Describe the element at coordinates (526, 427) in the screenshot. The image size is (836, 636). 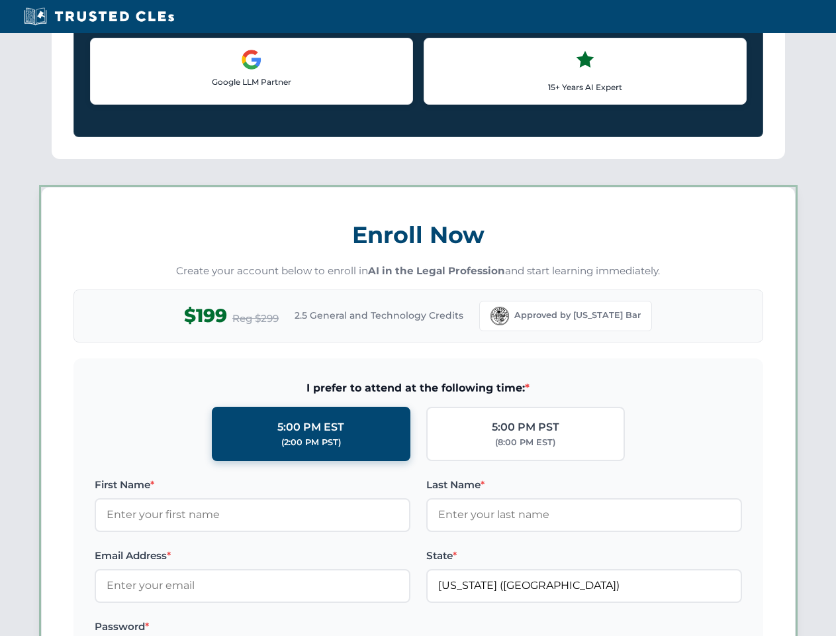
I see `div: 5:00 PM PST` at that location.